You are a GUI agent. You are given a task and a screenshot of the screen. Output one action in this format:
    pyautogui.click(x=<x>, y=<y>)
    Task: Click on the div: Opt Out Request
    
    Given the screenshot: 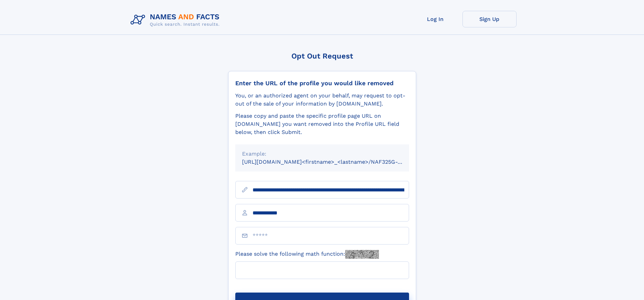 What is the action you would take?
    pyautogui.click(x=322, y=56)
    